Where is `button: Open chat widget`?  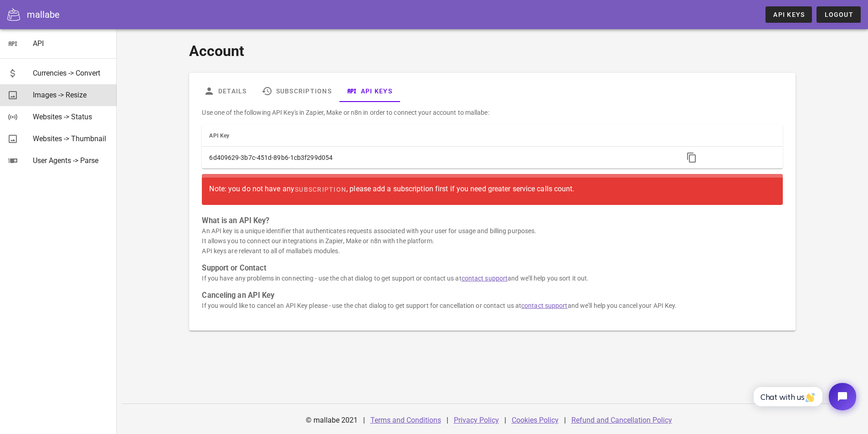 button: Open chat widget is located at coordinates (99, 21).